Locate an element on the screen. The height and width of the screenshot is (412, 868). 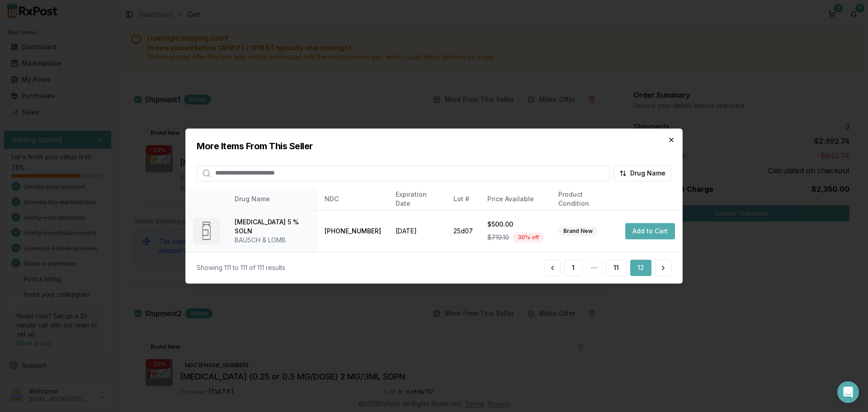
img: Xiidra 5 % SOLN is located at coordinates (207, 231).